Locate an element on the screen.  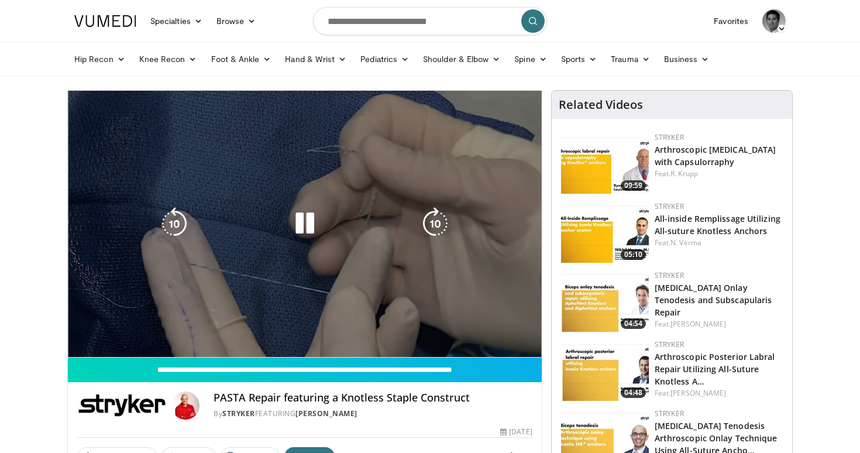
a: Favorites is located at coordinates (730, 21).